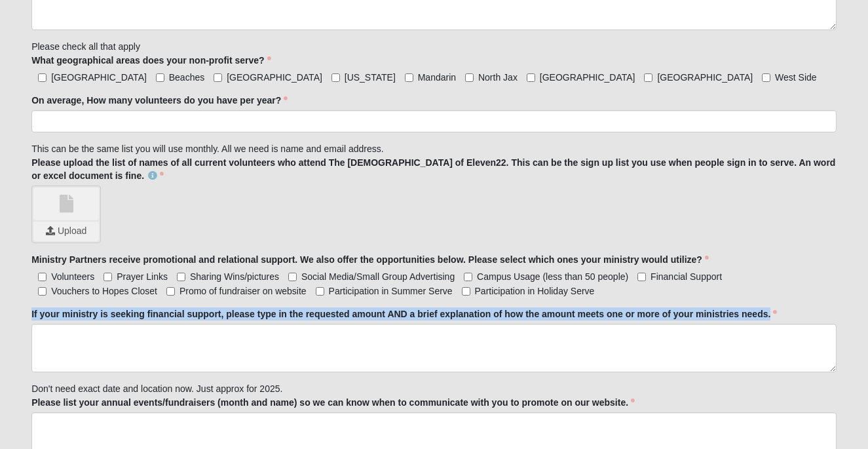 The height and width of the screenshot is (449, 868). I want to click on span: Prayer Links, so click(142, 277).